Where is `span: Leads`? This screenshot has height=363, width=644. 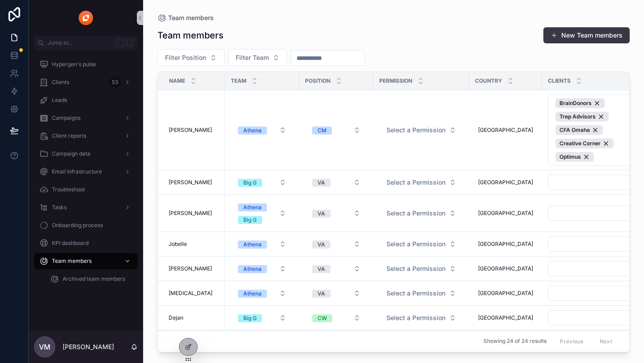
span: Leads is located at coordinates (59, 100).